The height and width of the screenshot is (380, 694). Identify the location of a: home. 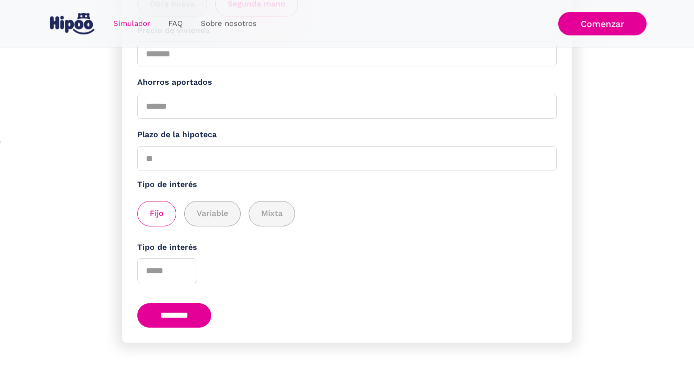
(72, 23).